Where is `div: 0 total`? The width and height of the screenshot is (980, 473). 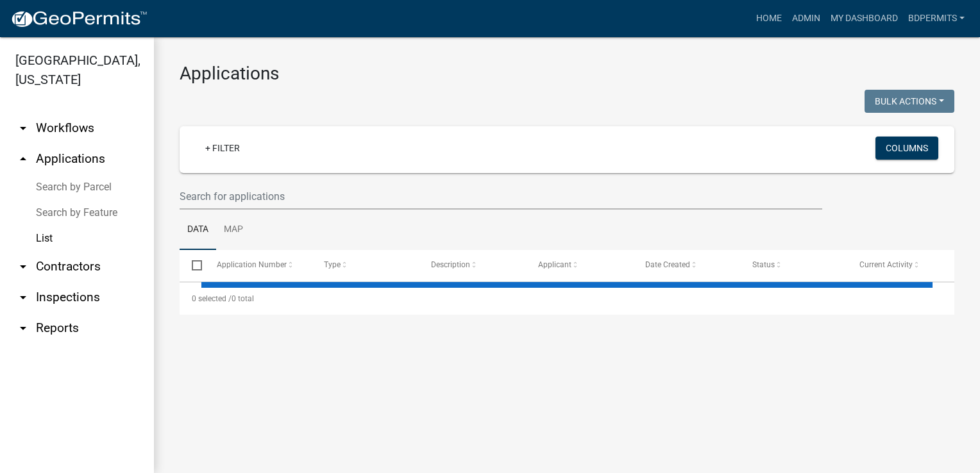
div: 0 total is located at coordinates (567, 299).